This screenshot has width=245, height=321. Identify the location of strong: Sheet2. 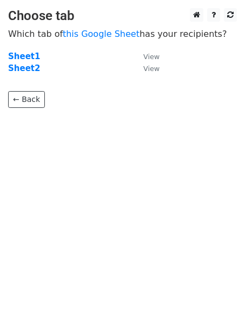
(24, 68).